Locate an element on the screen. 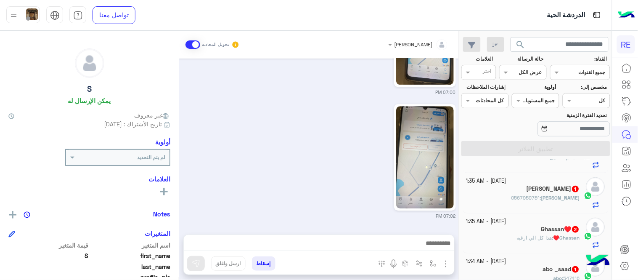 The width and height of the screenshot is (638, 280). span: first_name is located at coordinates (130, 255).